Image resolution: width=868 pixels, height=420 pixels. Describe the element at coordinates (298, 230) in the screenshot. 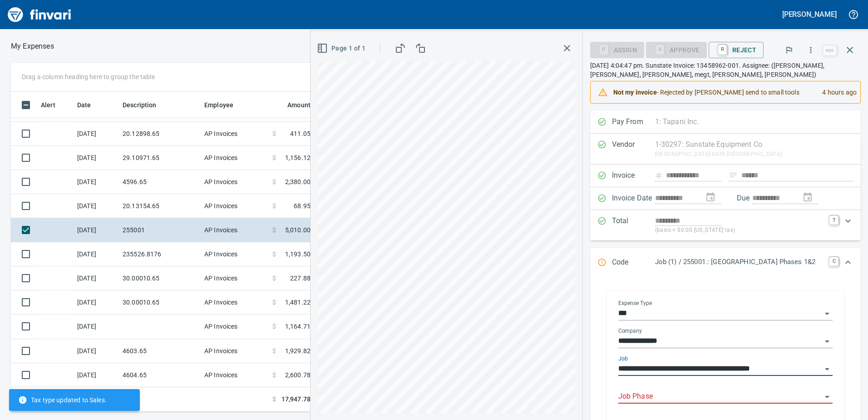

I see `span: 5,010.00` at that location.